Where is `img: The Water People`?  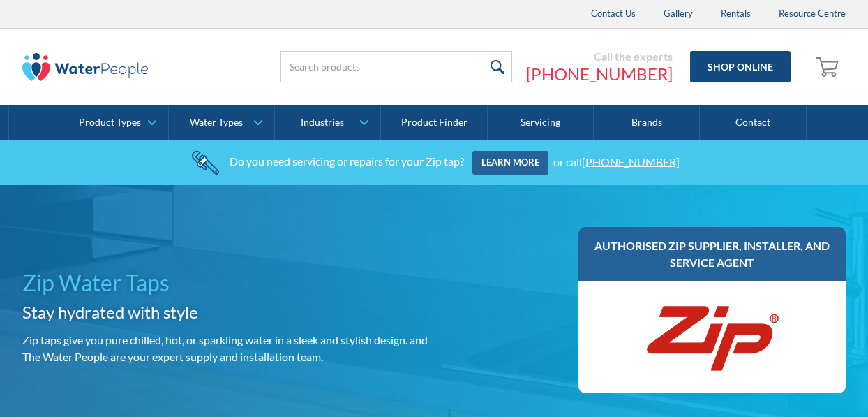
img: The Water People is located at coordinates (86, 67).